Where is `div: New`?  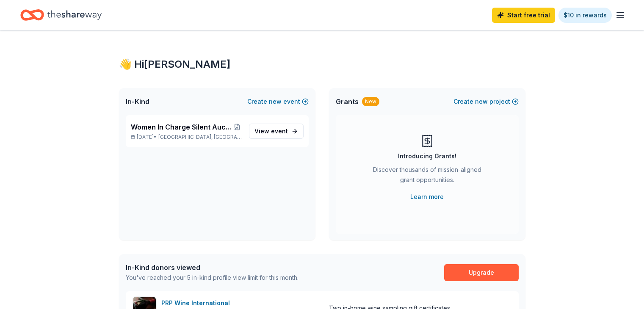 div: New is located at coordinates (371, 101).